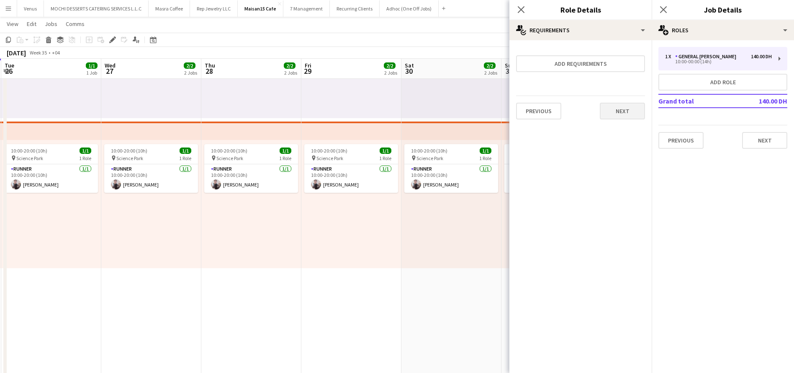  What do you see at coordinates (96, 8) in the screenshot?
I see `button: MOCHI DESSERTS CATERING SERVICES L.L.C` at bounding box center [96, 8].